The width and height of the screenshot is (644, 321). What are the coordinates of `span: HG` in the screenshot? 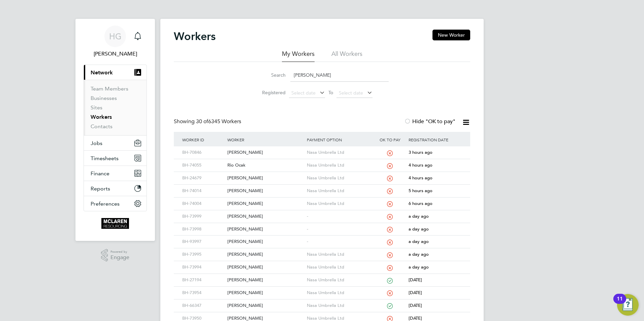 It's located at (116, 36).